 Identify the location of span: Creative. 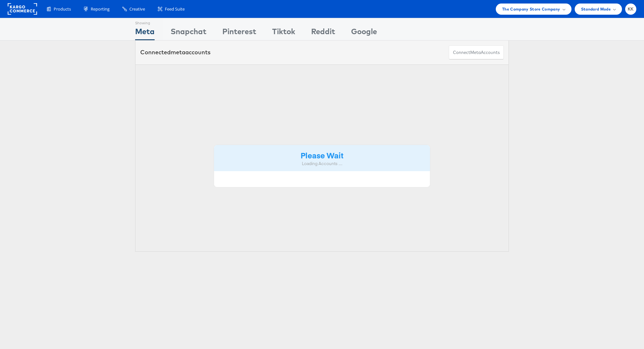
(137, 9).